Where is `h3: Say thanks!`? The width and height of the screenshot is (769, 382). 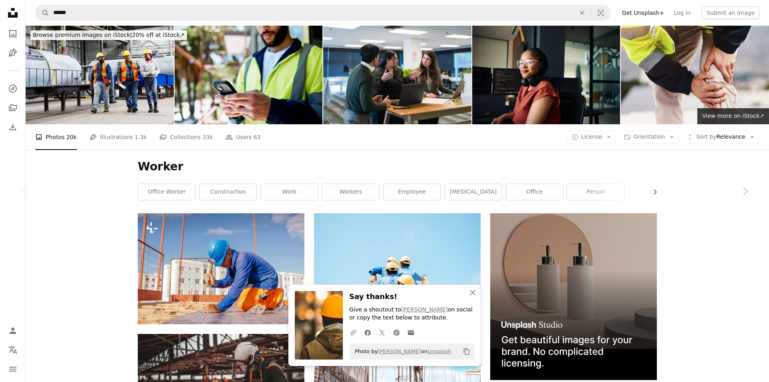
h3: Say thanks! is located at coordinates (412, 297).